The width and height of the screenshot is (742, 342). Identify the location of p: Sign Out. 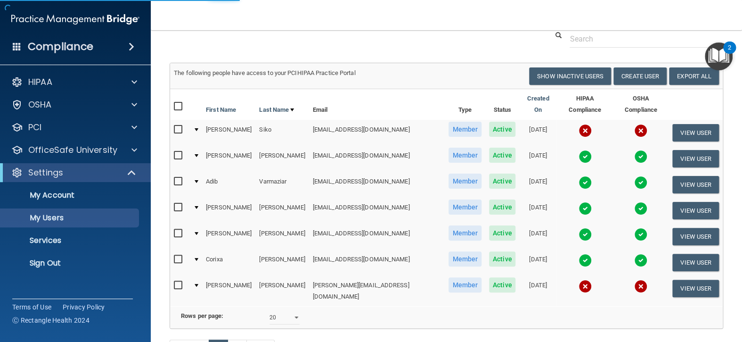
(70, 263).